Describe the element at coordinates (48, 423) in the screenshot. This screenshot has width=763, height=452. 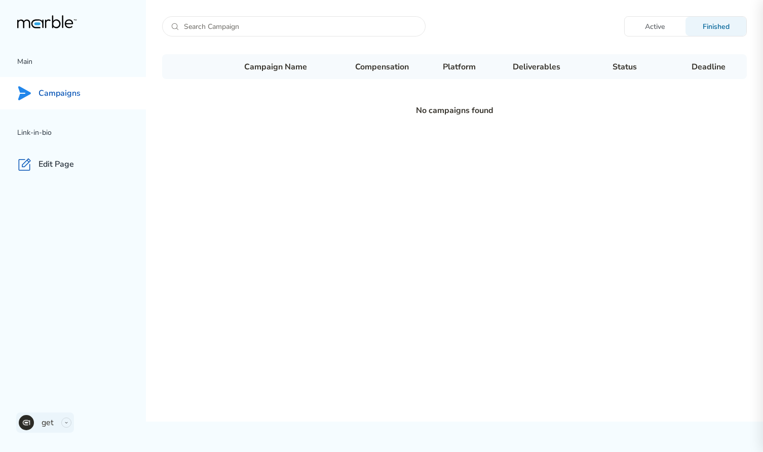
I see `p: get` at that location.